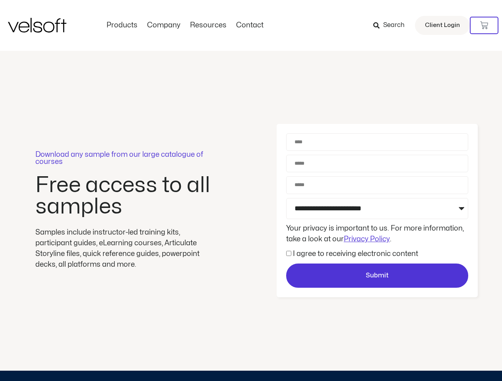 The height and width of the screenshot is (381, 502). Describe the element at coordinates (125, 249) in the screenshot. I see `div: Samples include instructor-led training kits, participant guides, eLearning courses, Articulate S...` at that location.